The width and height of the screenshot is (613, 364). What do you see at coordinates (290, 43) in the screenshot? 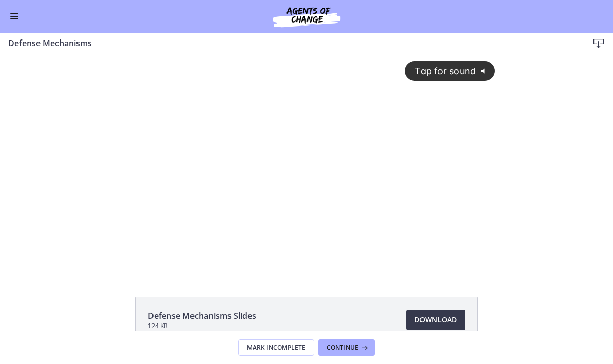
I see `h3: Defense Mechanisms` at bounding box center [290, 43].